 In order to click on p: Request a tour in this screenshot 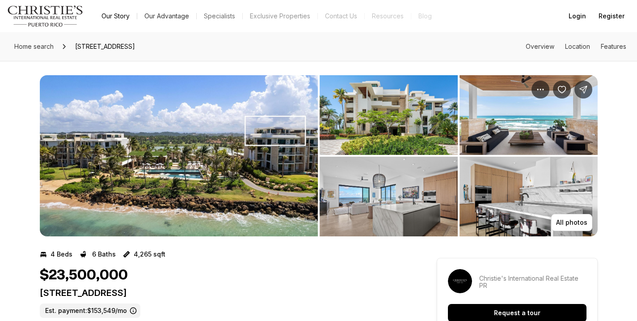, I will do `click(517, 312)`.